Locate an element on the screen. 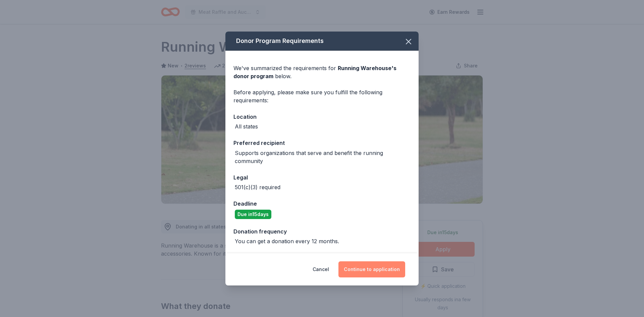 This screenshot has width=644, height=317. div: Deadline is located at coordinates (322, 204).